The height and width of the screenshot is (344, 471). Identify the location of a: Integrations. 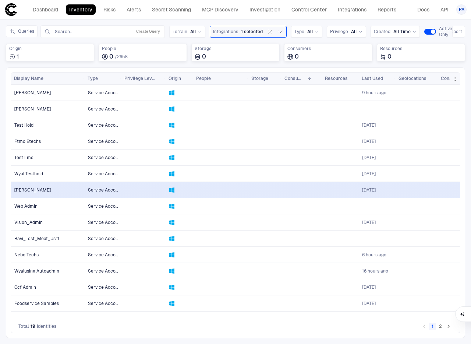
(352, 10).